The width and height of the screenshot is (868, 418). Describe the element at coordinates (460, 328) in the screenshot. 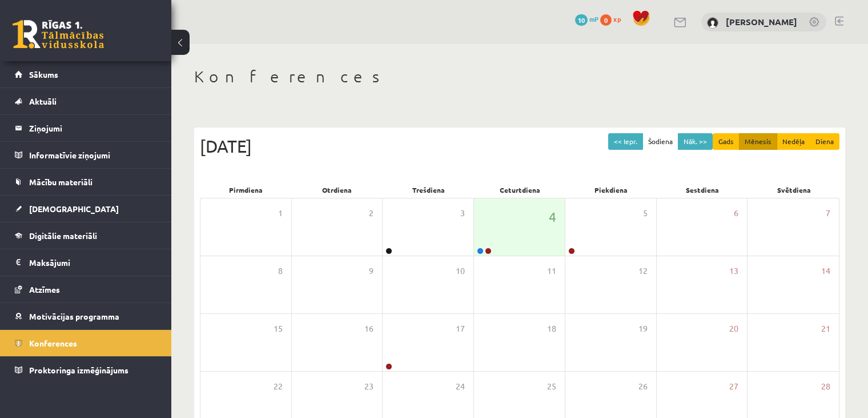

I see `span: 17` at that location.